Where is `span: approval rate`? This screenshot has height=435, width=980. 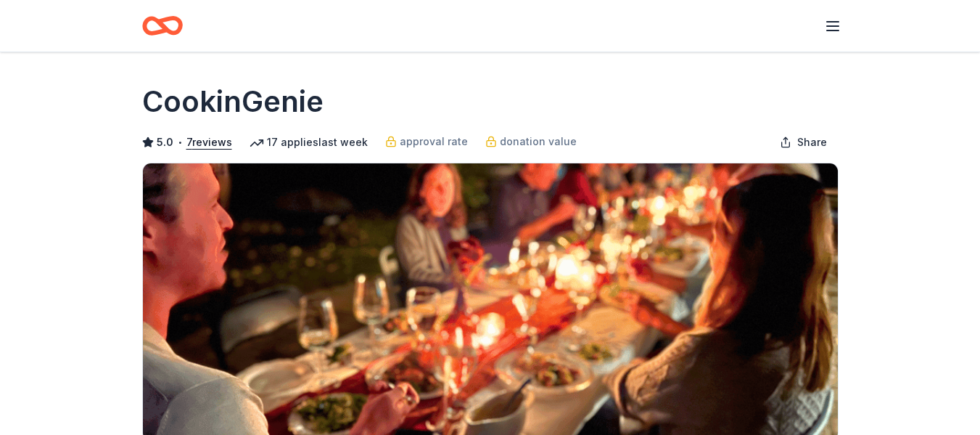 span: approval rate is located at coordinates (434, 141).